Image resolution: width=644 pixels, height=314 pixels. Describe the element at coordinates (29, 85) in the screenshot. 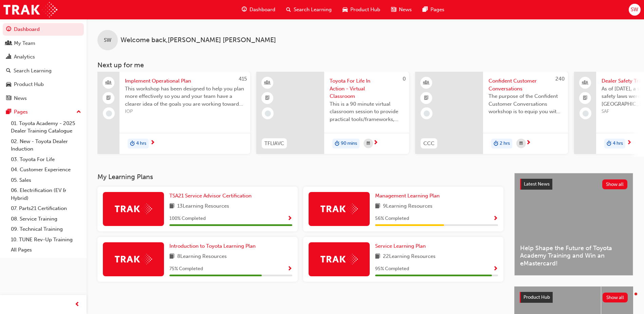

I see `div: Product Hub` at that location.